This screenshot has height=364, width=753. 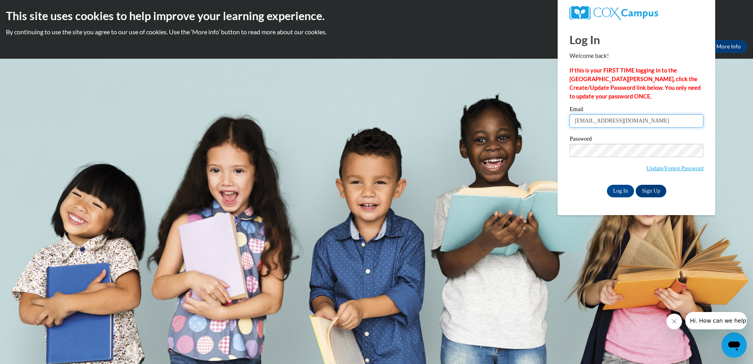 I want to click on p: By continuing to use the site you agree to our use of cookies. Use the ‘More info’ button to read..., so click(x=377, y=32).